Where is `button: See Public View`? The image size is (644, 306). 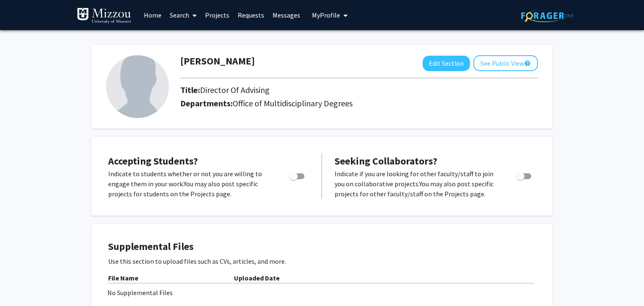 button: See Public View is located at coordinates (506, 63).